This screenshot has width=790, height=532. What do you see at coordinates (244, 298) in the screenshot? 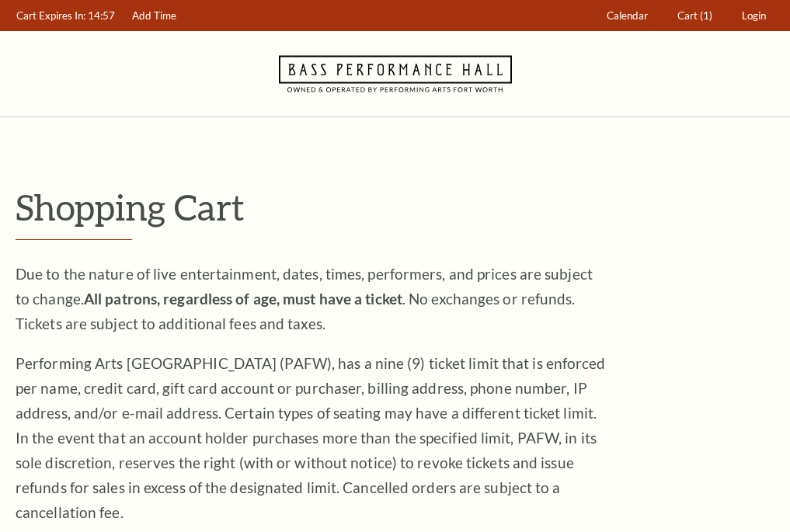
I see `strong: All patrons, regardless of age, must have a ticket` at bounding box center [244, 298].